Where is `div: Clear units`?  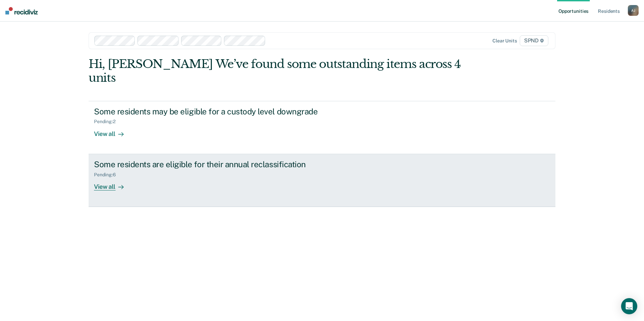 div: Clear units is located at coordinates (505, 41).